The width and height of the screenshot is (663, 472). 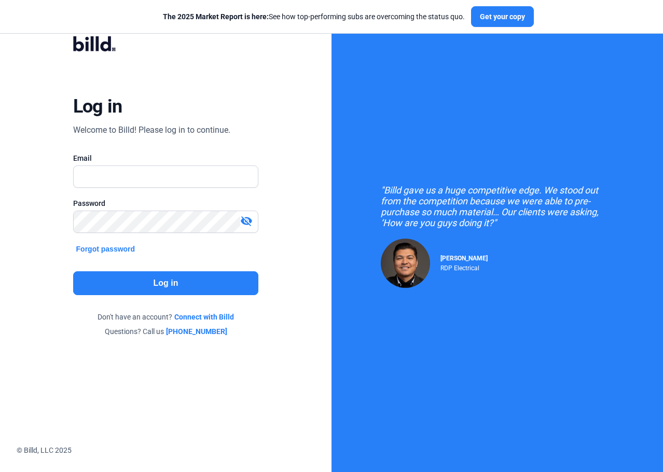 I want to click on span: The 2025 Market Report is here:, so click(x=216, y=17).